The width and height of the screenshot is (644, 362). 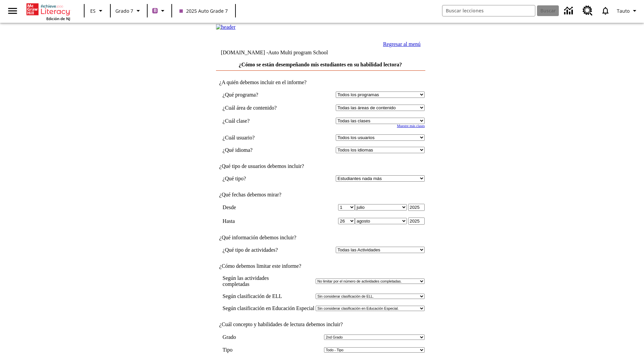 I want to click on td: Según clasificación de ELL, so click(x=268, y=297).